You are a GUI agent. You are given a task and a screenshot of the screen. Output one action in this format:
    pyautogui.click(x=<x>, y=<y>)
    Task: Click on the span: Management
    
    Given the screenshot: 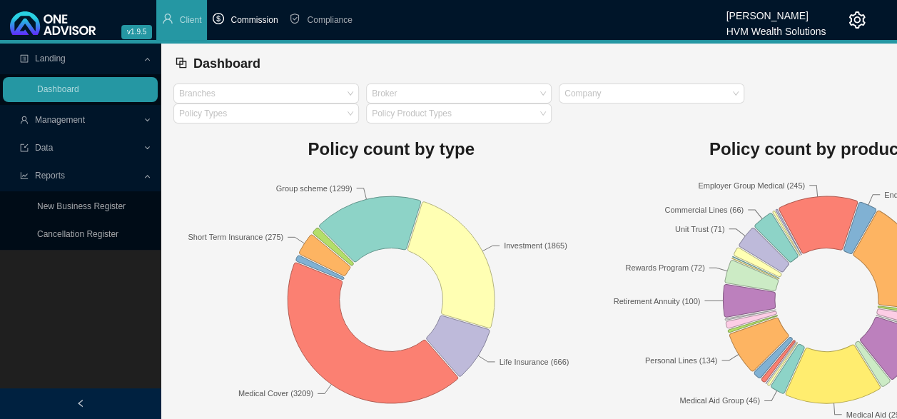 What is the action you would take?
    pyautogui.click(x=60, y=120)
    